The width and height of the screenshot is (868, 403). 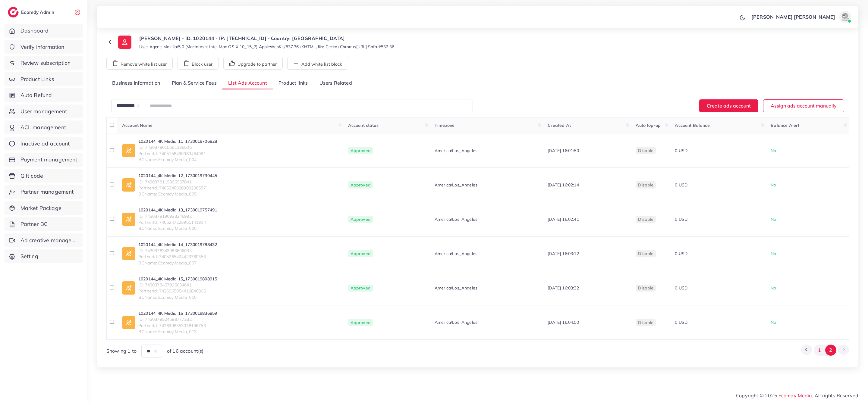 I want to click on a: Partner management, so click(x=44, y=192).